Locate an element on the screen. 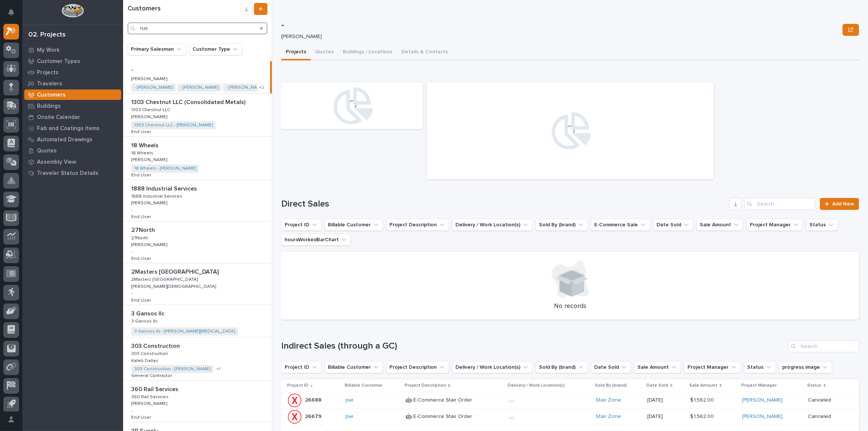  a: Quotes is located at coordinates (72, 151).